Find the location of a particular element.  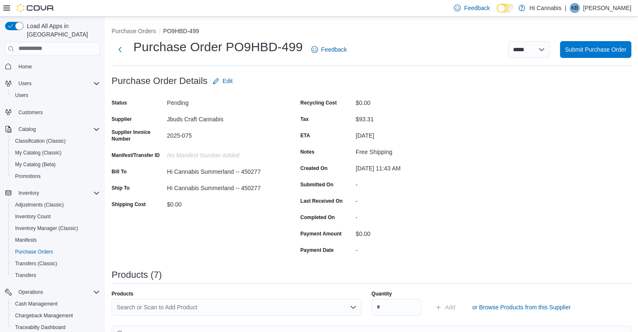

span: Inventory Manager (Classic) is located at coordinates (56, 228).